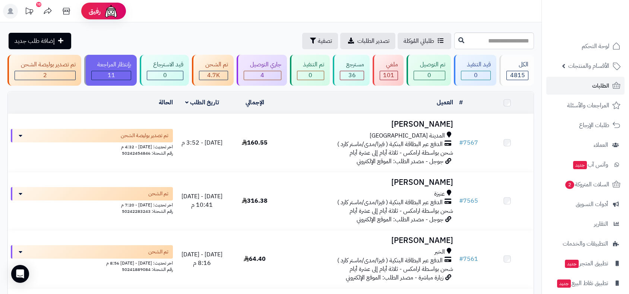  I want to click on a: تم تصدير بوليصة الشحن 2, so click(44, 70).